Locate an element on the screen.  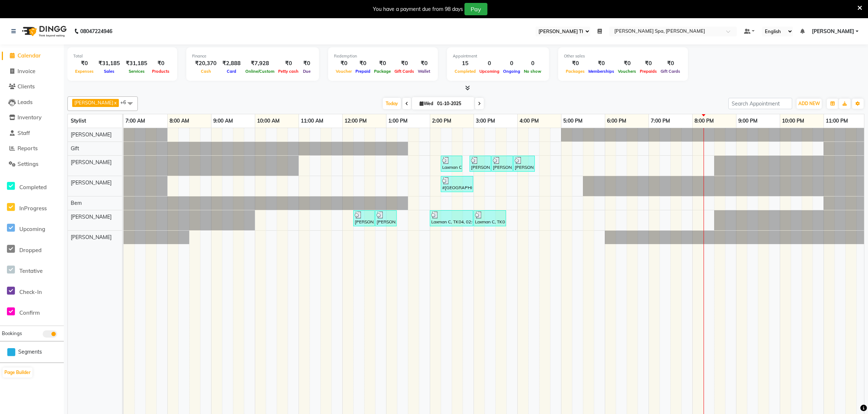
input: Search Appointment is located at coordinates (760, 103).